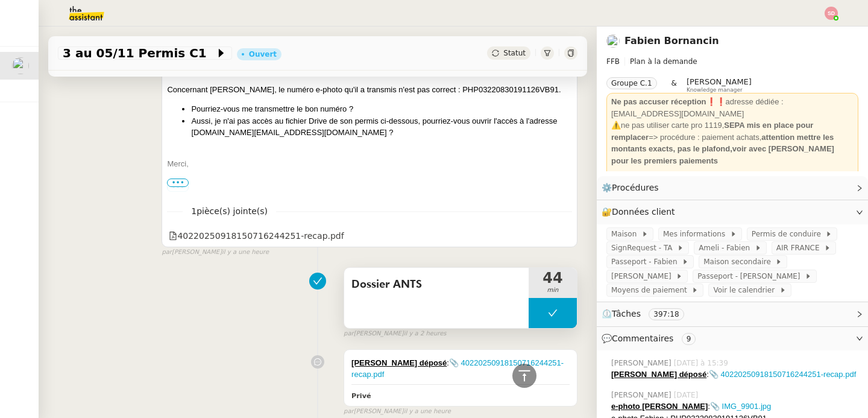 The image size is (868, 418). What do you see at coordinates (437, 284) in the screenshot?
I see `span: Dossier ANTS` at bounding box center [437, 284].